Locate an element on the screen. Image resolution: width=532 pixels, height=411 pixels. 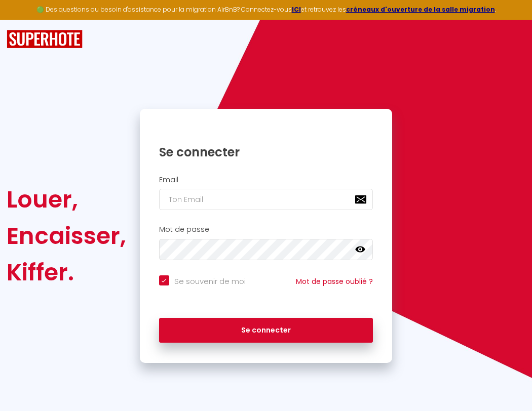
a: ICI is located at coordinates (296, 9).